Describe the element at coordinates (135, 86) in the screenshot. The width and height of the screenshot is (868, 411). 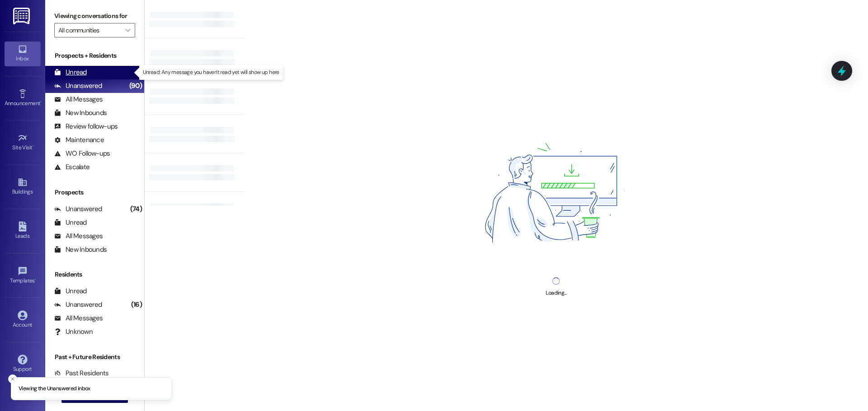
I see `div: (90)` at that location.